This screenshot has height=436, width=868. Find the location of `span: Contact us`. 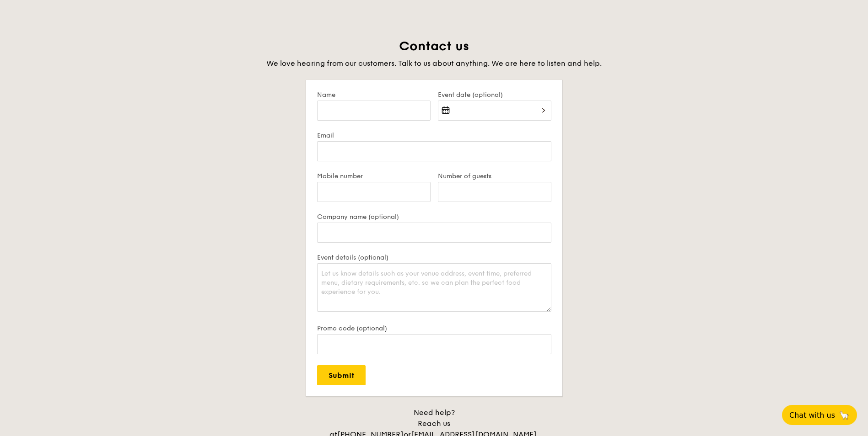

span: Contact us is located at coordinates (434, 46).